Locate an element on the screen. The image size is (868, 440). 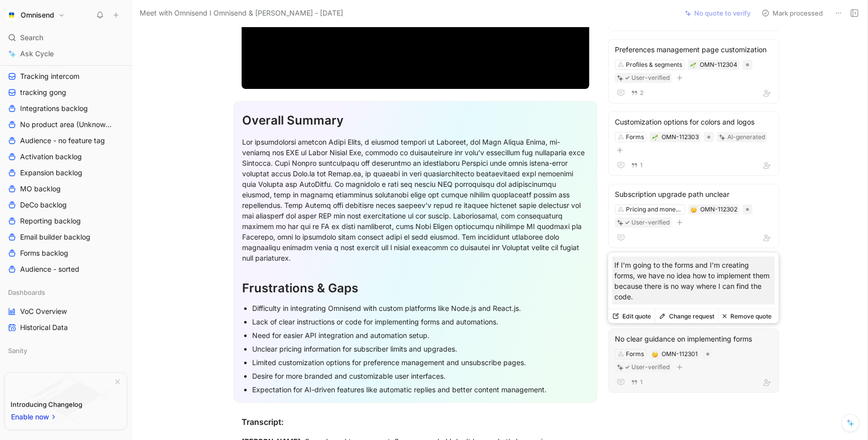
a: Audience - sorted is located at coordinates (65, 269).